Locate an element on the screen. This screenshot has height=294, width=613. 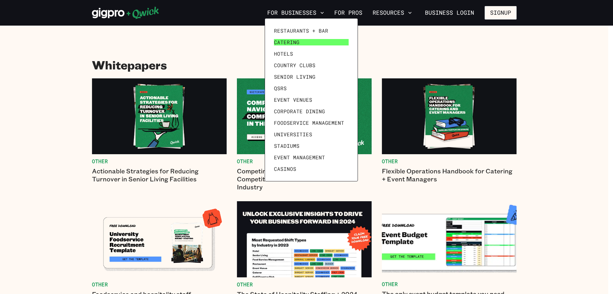
span: Event Venues is located at coordinates (293, 100).